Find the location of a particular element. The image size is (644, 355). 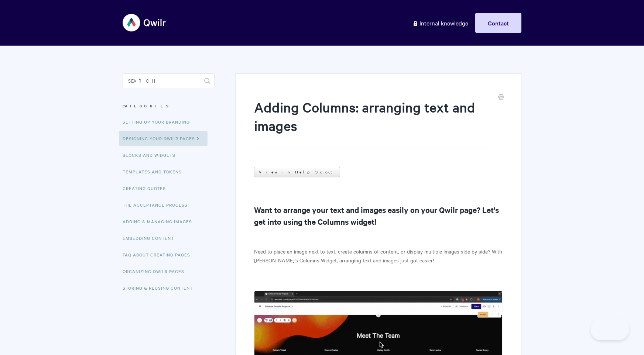

a: Contact is located at coordinates (498, 23).